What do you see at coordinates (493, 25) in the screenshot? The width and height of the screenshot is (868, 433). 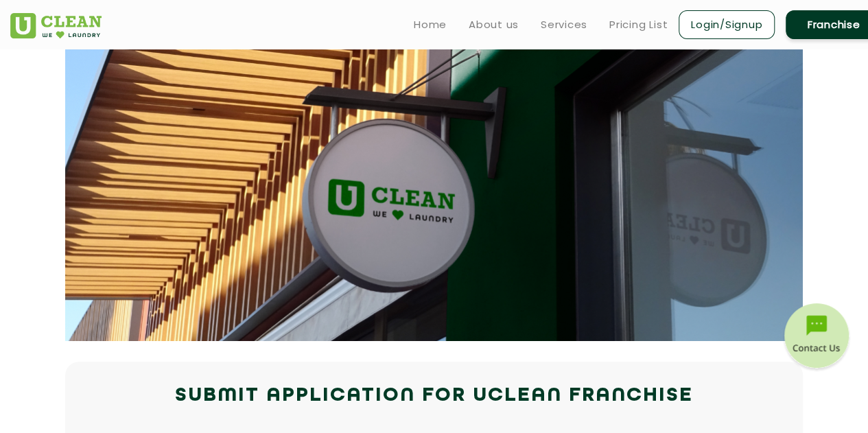 I see `a: About us` at bounding box center [493, 25].